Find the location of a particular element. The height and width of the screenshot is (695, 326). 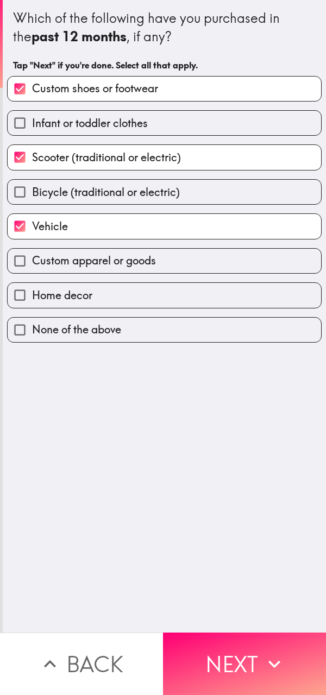

button: Vehicle is located at coordinates (164, 226).